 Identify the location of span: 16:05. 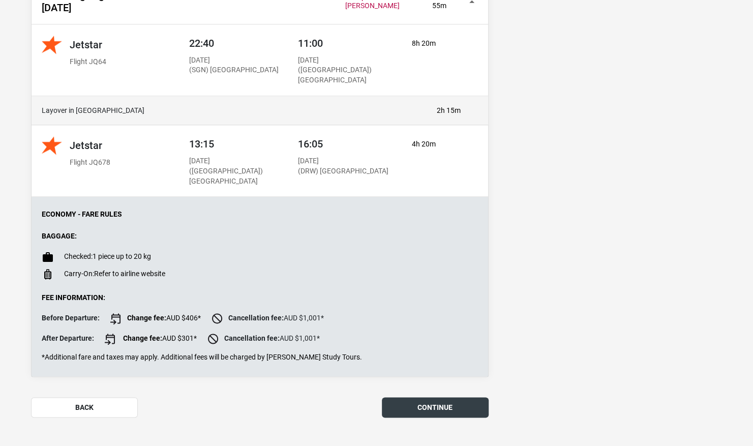
(310, 144).